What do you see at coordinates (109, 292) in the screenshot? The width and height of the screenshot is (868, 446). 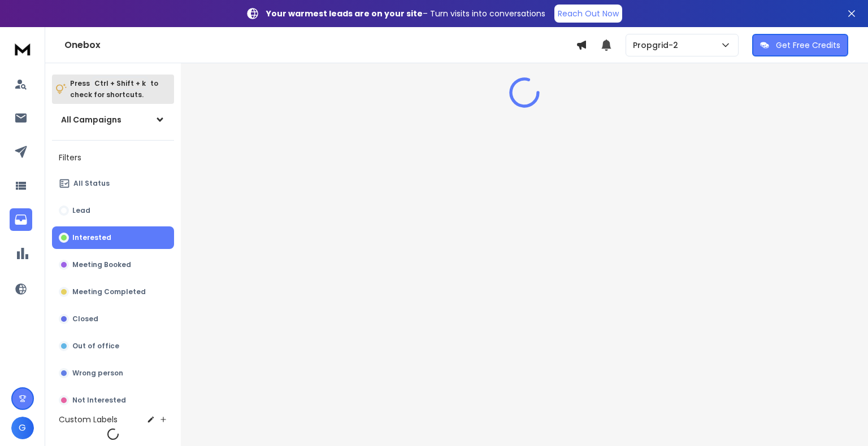 I see `p: Meeting Completed` at bounding box center [109, 292].